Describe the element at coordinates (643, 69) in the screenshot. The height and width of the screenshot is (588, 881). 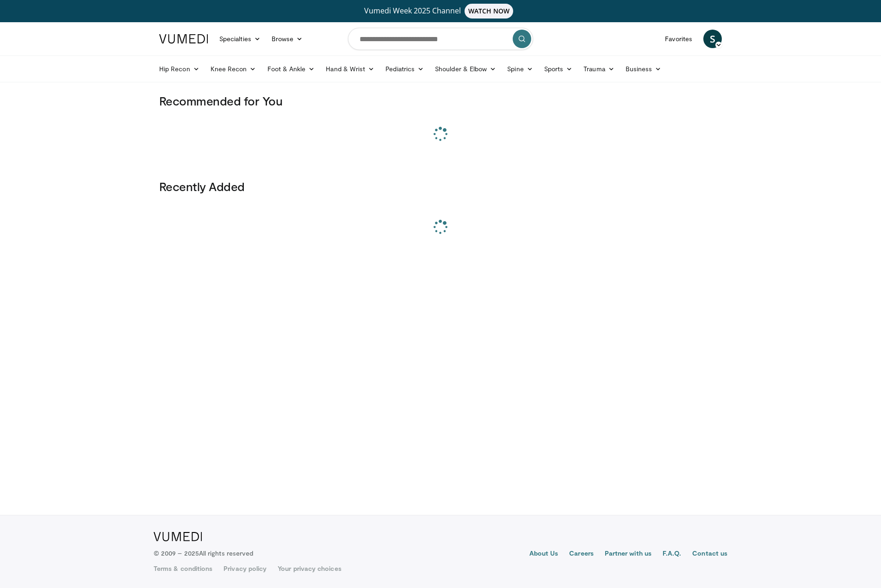
I see `a: Business` at that location.